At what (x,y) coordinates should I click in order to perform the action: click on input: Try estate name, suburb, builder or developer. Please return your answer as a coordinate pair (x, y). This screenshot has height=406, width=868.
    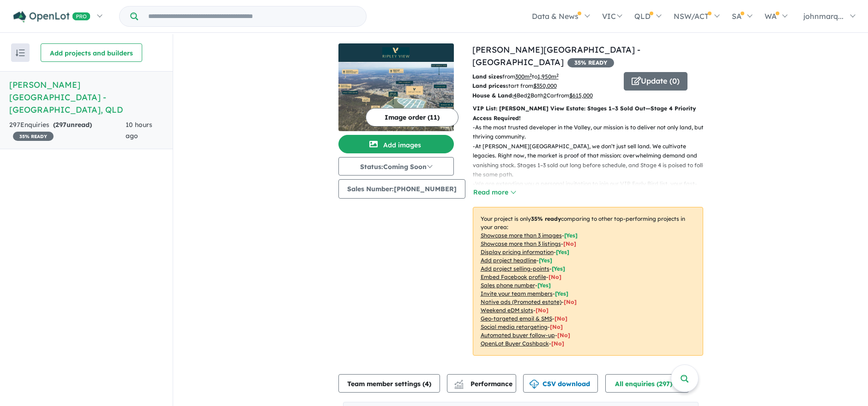
    Looking at the image, I should click on (252, 16).